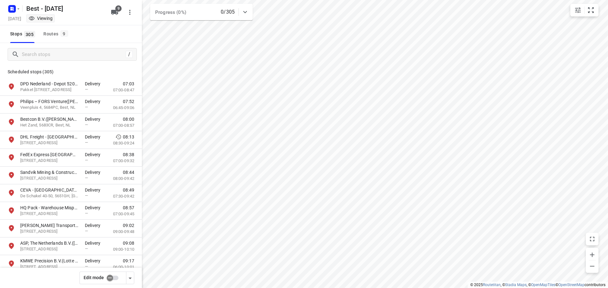  I want to click on p: 07:00-09:45, so click(123, 214).